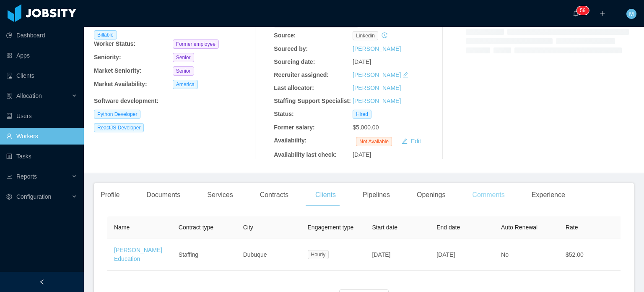 Image resolution: width=644 pixels, height=292 pixels. I want to click on div: Documents, so click(163, 195).